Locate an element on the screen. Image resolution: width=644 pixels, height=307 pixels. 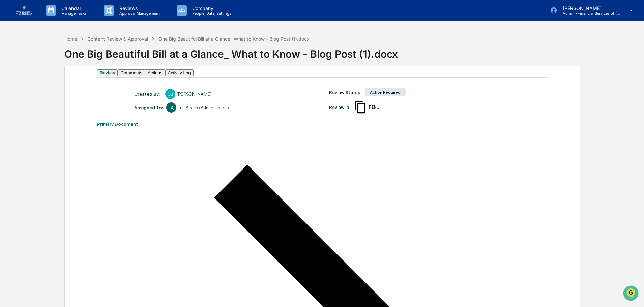
button: Start new chat is located at coordinates (119, 58).